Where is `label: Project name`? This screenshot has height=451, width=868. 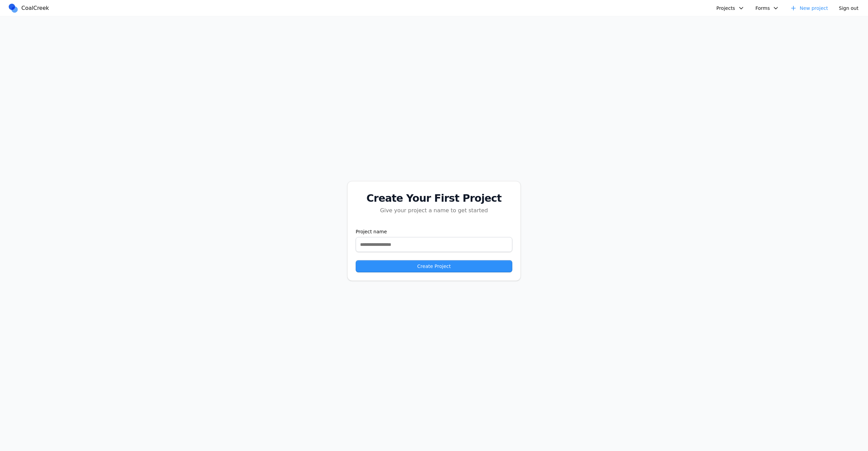 label: Project name is located at coordinates (434, 231).